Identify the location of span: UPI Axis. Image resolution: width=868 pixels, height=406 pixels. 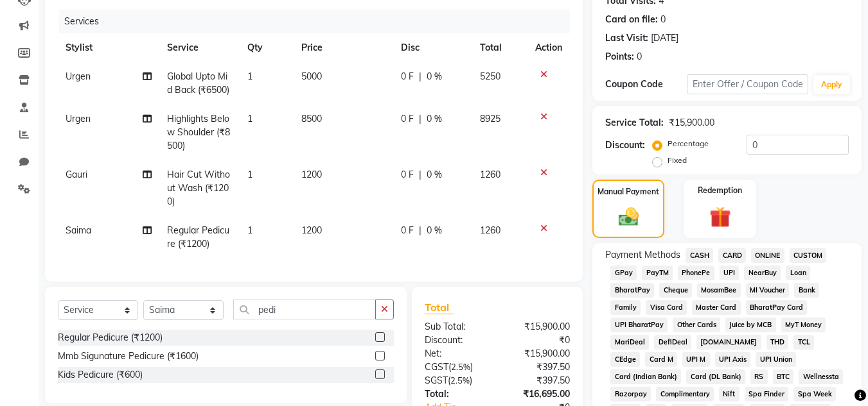
(733, 360).